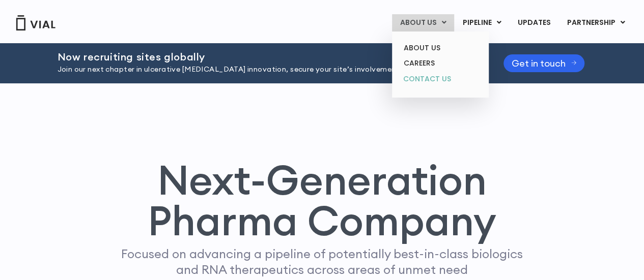 The image size is (644, 280). Describe the element at coordinates (440, 80) in the screenshot. I see `a: CONTACT US` at that location.